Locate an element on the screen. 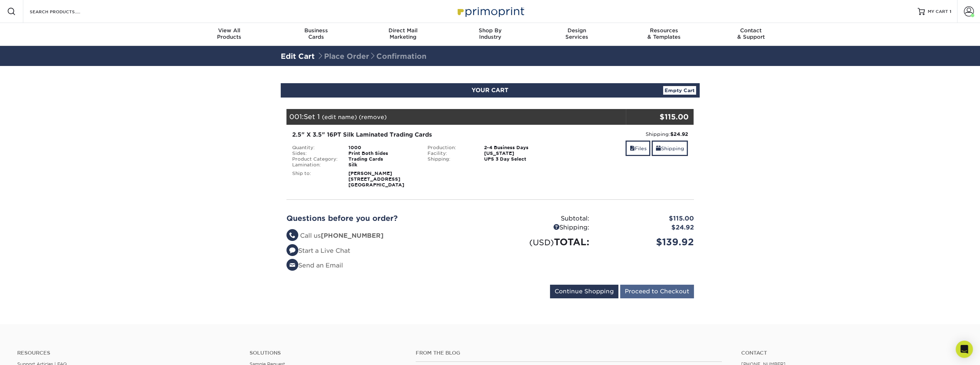  li: Call us is located at coordinates (386, 235).